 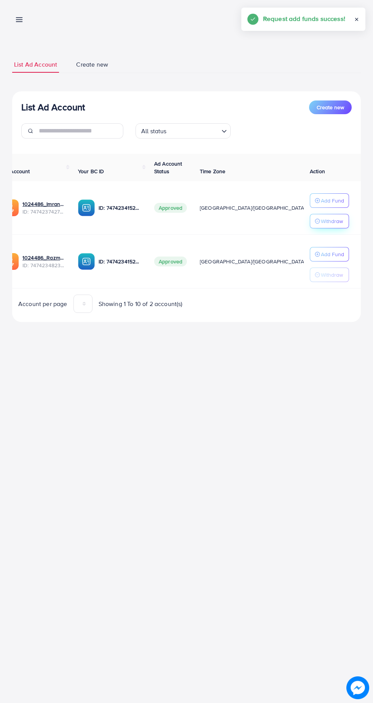 I want to click on span: ID: 7474234823184416769, so click(x=44, y=265).